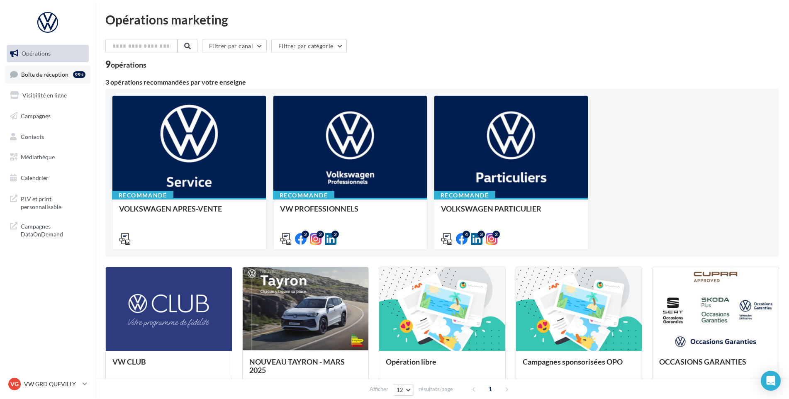 The image size is (789, 399). Describe the element at coordinates (48, 202) in the screenshot. I see `a: PLV et print personnalisable` at that location.